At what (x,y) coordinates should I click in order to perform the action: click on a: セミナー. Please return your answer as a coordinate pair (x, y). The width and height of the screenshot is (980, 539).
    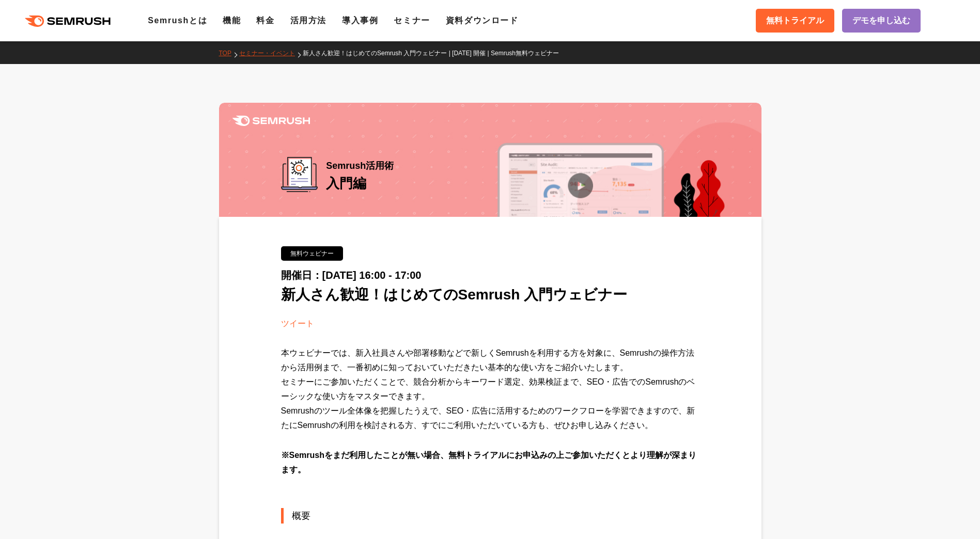
    Looking at the image, I should click on (412, 20).